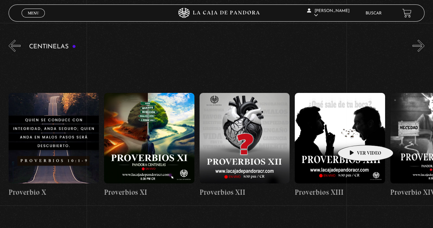 The width and height of the screenshot is (433, 228). Describe the element at coordinates (54, 192) in the screenshot. I see `h4: Proverbio X` at that location.